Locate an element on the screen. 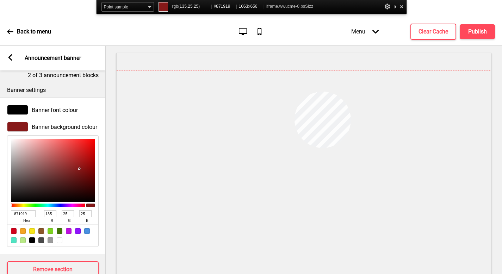  div: Banner font colour is located at coordinates (53, 110).